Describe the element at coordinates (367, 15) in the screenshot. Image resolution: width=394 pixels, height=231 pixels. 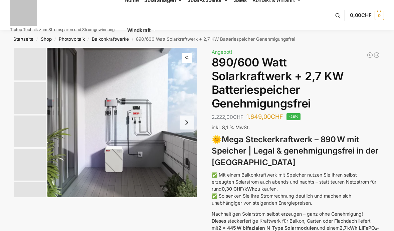
I see `a: 0,00CHF 0` at that location.